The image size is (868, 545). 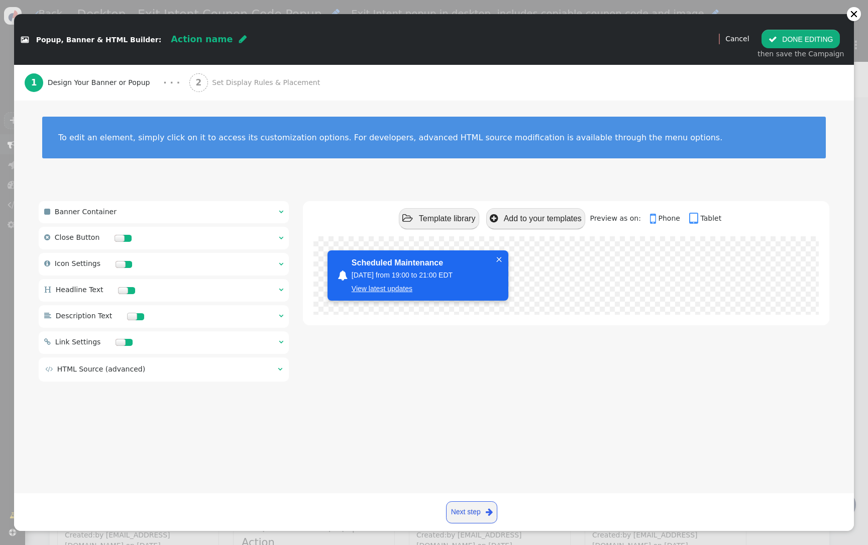 What do you see at coordinates (669, 218) in the screenshot?
I see `a: Phone` at bounding box center [669, 218].